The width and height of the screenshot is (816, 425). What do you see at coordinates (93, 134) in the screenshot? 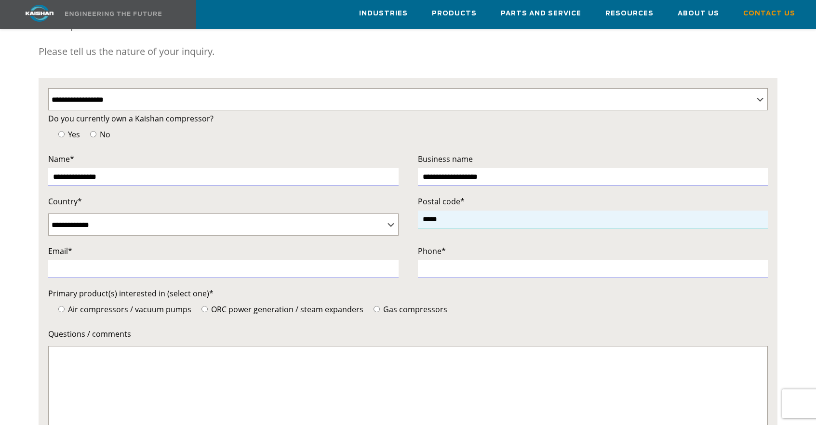
I see `input: No` at bounding box center [93, 134].